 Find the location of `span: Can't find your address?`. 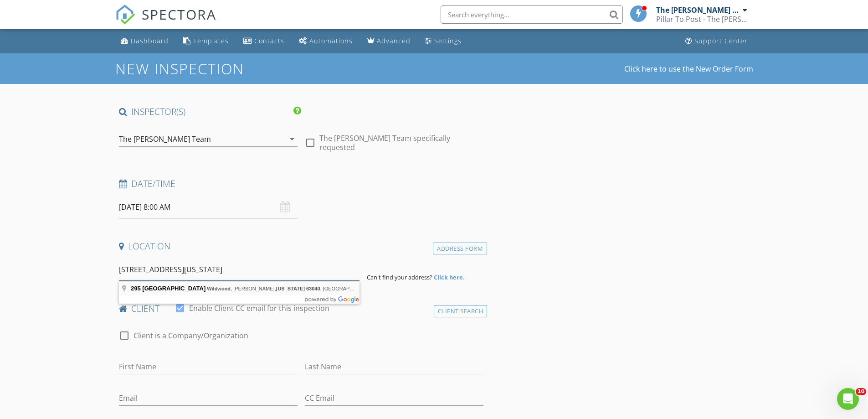

span: Can't find your address? is located at coordinates (400, 277).